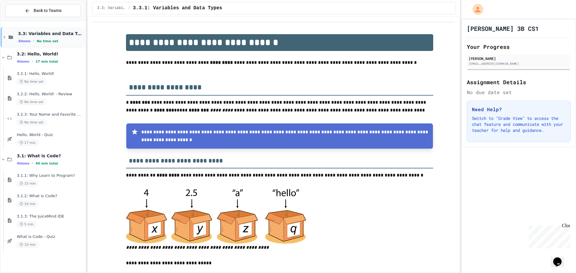 This screenshot has width=576, height=273. Describe the element at coordinates (519, 47) in the screenshot. I see `h2: Your Progress` at that location.